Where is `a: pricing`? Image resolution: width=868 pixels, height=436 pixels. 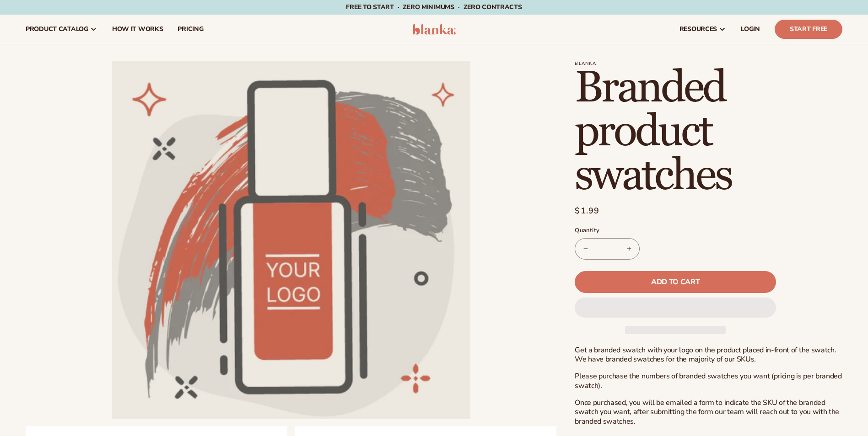 a: pricing is located at coordinates (190, 29).